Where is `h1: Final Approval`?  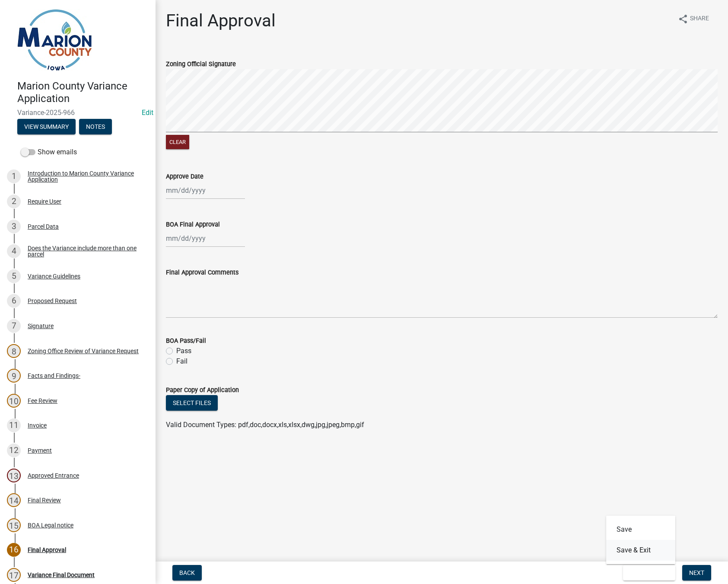 h1: Final Approval is located at coordinates (221, 21).